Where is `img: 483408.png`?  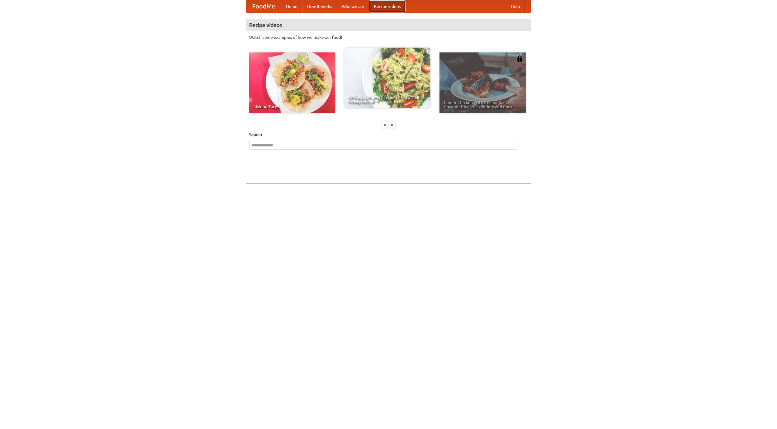
img: 483408.png is located at coordinates (519, 59).